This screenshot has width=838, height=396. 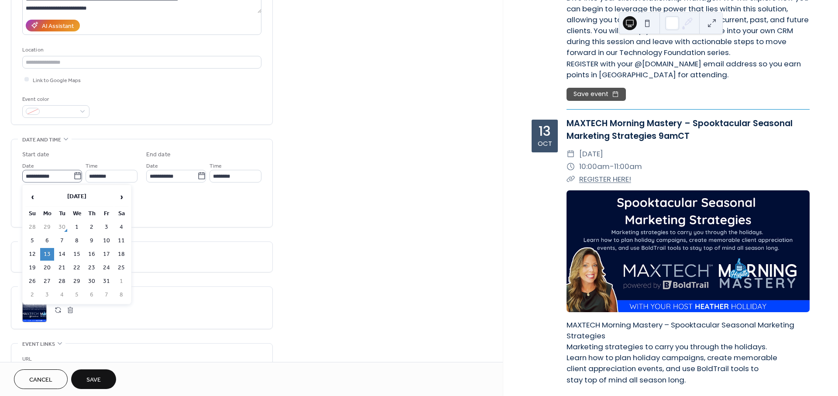 What do you see at coordinates (141, 50) in the screenshot?
I see `div: Location` at bounding box center [141, 50].